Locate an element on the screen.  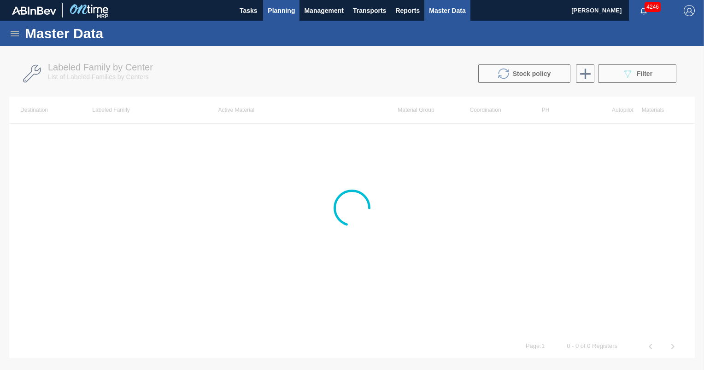
span: Tasks is located at coordinates (248, 11).